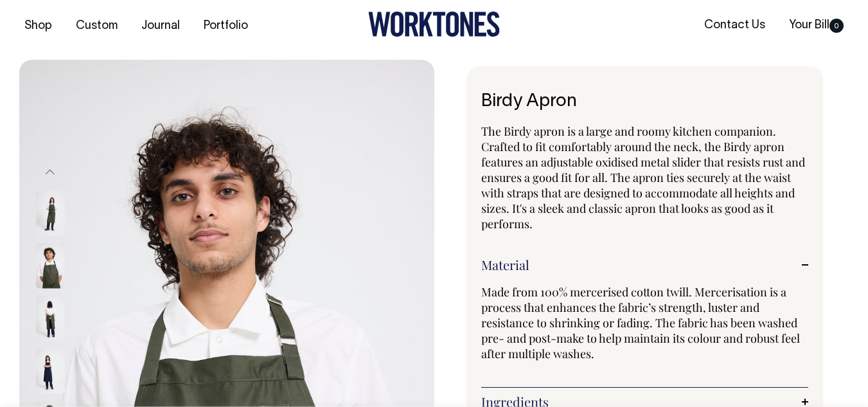 The height and width of the screenshot is (407, 868). Describe the element at coordinates (837, 26) in the screenshot. I see `span: 0` at that location.